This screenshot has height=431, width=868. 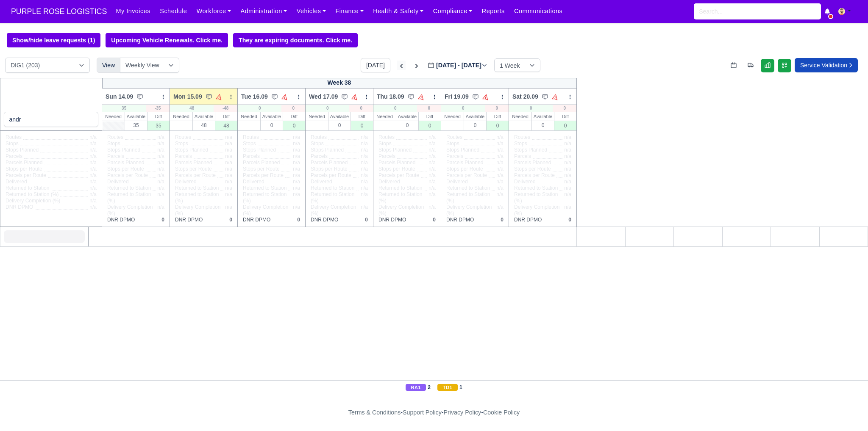 I want to click on span: Stops per Route, so click(x=24, y=169).